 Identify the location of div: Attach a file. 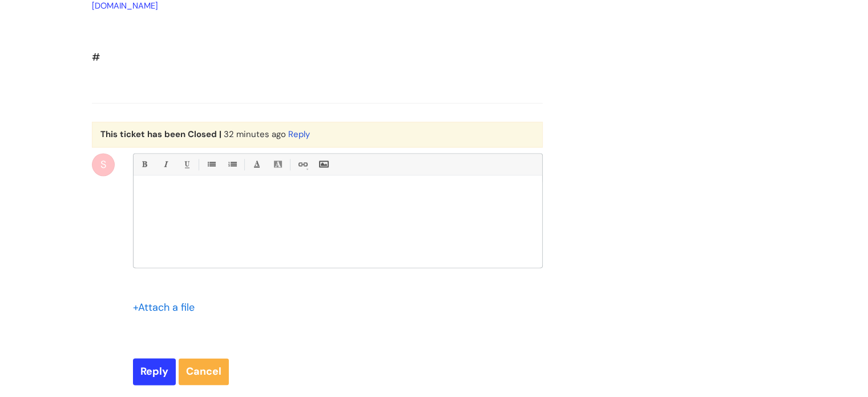
(167, 307).